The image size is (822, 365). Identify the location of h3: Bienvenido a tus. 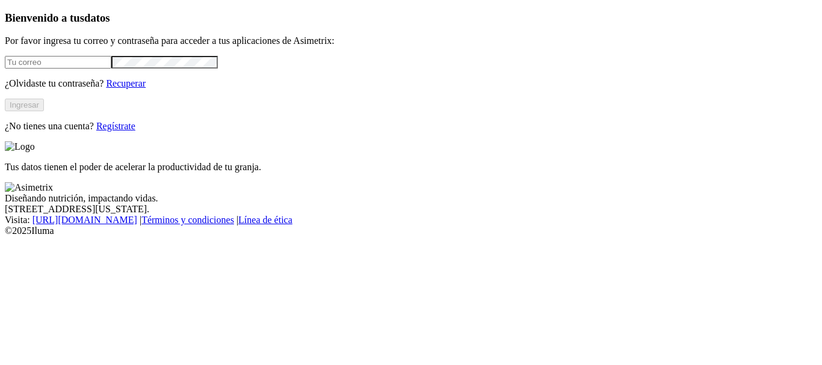
(411, 18).